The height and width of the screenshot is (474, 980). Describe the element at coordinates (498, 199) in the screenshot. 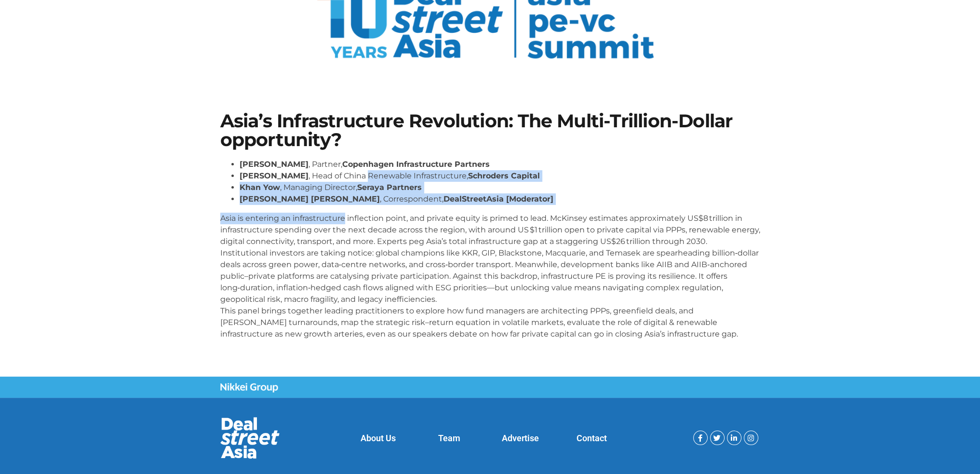

I see `strong: DealStreetAsia [Moderator]` at that location.